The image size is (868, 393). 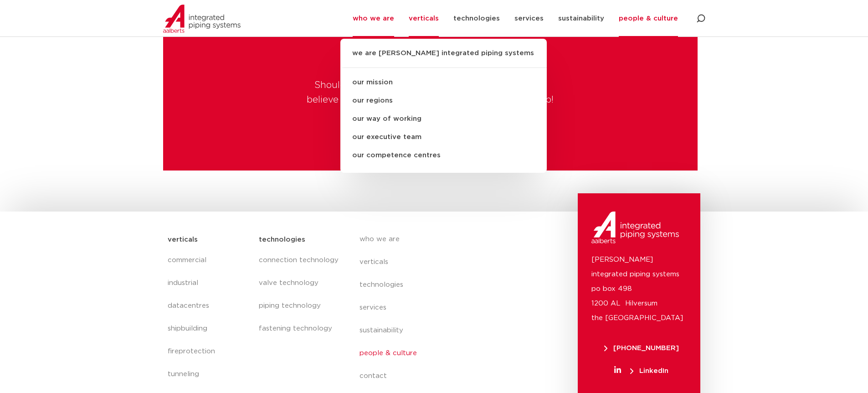 What do you see at coordinates (443, 156) in the screenshot?
I see `a: our competence centres` at bounding box center [443, 156].